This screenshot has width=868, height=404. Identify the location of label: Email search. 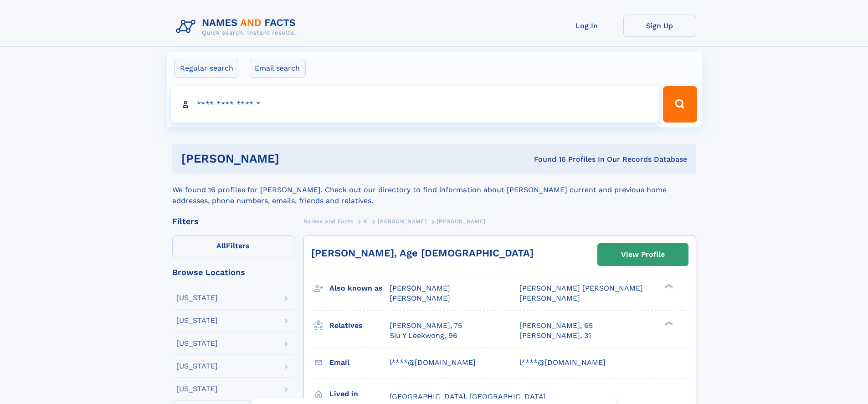
(277, 68).